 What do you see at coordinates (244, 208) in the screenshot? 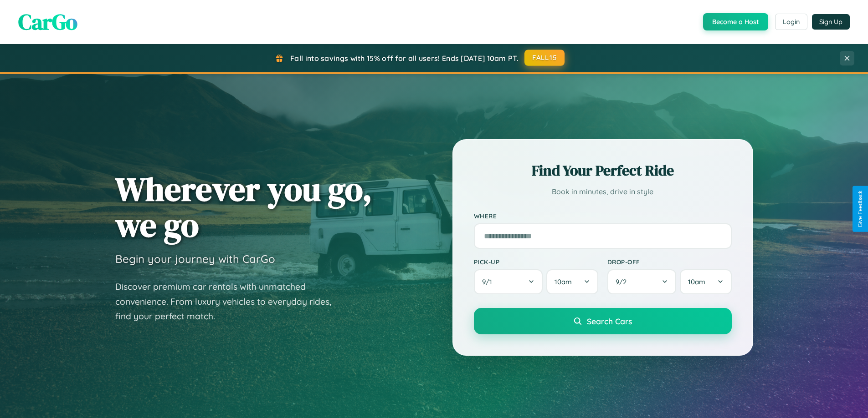
I see `h1: Wherever you go, we go` at bounding box center [244, 208].